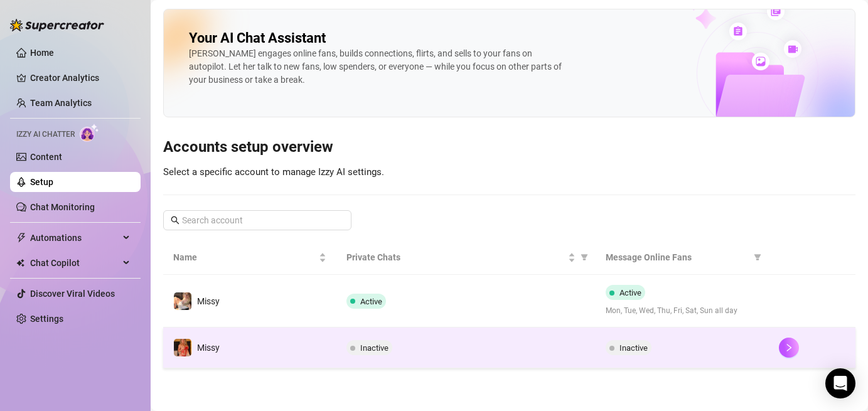  Describe the element at coordinates (75, 238) in the screenshot. I see `span: Automations` at that location.